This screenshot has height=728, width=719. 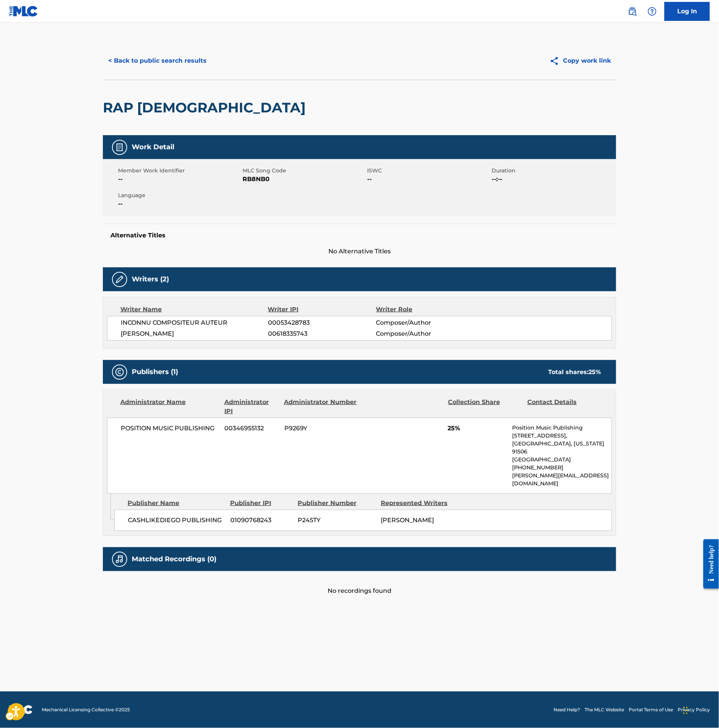 What do you see at coordinates (336, 520) in the screenshot?
I see `span: P245TY` at bounding box center [336, 520].